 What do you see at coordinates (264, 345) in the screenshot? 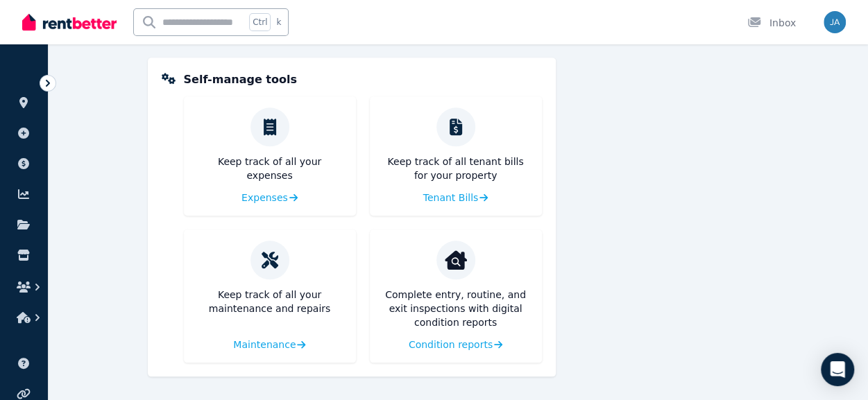
I see `span: Maintenance` at bounding box center [264, 345].